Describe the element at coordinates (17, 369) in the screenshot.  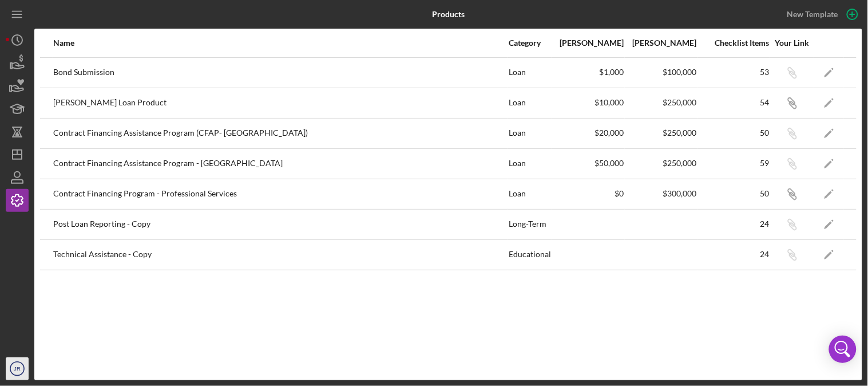
I see `button: JR` at that location.